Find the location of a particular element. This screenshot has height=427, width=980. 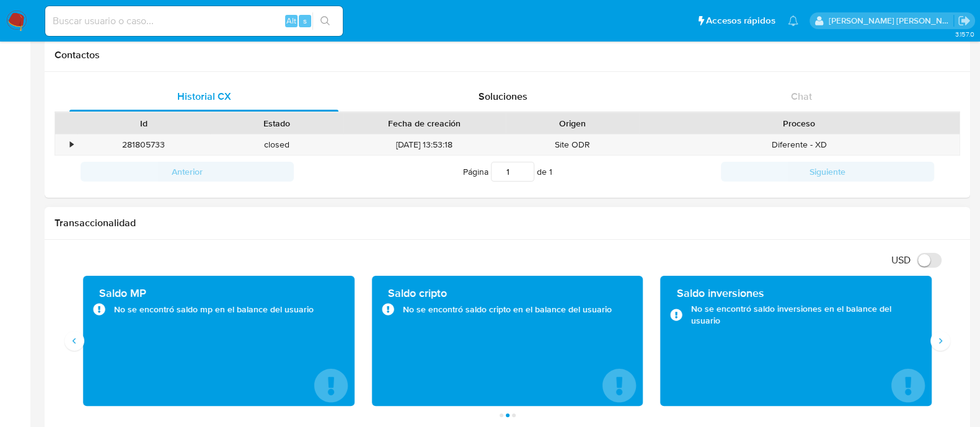

span: Accesos rápidos is located at coordinates (741, 20).